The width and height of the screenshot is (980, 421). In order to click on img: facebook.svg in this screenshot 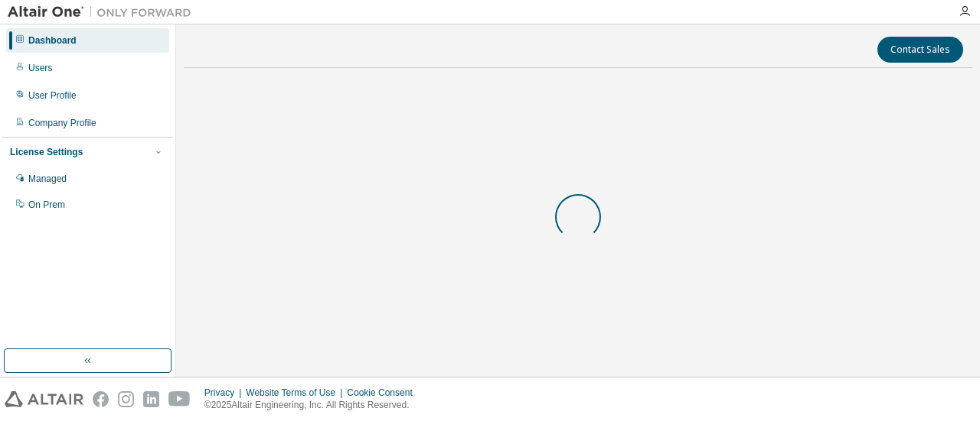, I will do `click(101, 399)`.